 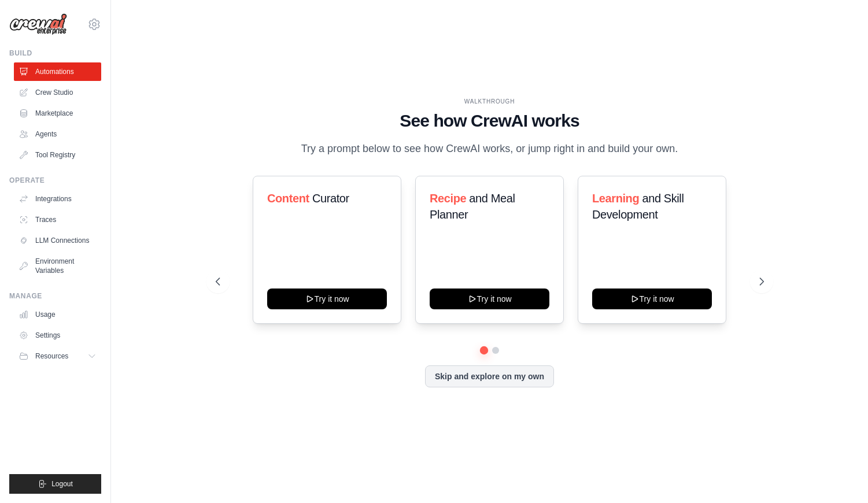 What do you see at coordinates (472, 206) in the screenshot?
I see `span: and Meal Planner` at bounding box center [472, 206].